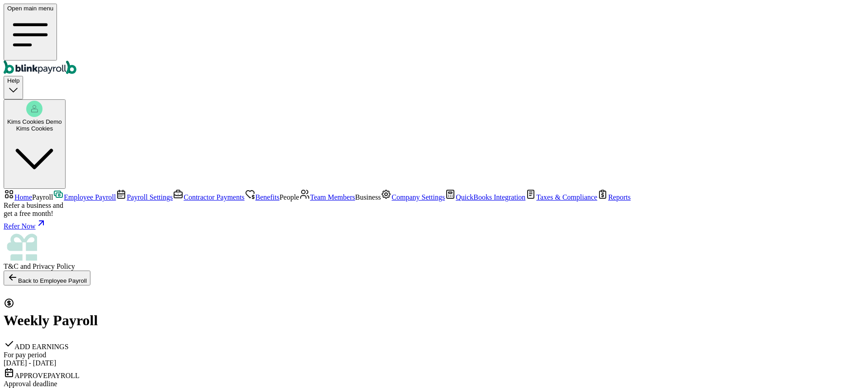 This screenshot has height=388, width=868. Describe the element at coordinates (34, 144) in the screenshot. I see `button: Kims Cookies DemoKims Cookies` at that location.